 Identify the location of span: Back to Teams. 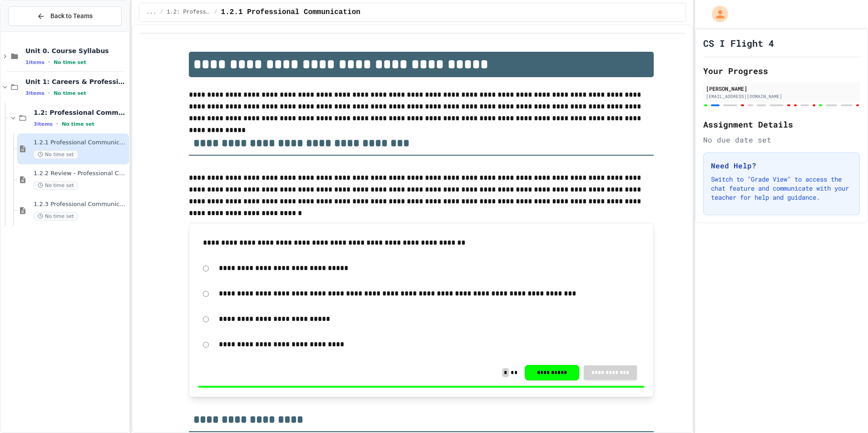
(71, 16).